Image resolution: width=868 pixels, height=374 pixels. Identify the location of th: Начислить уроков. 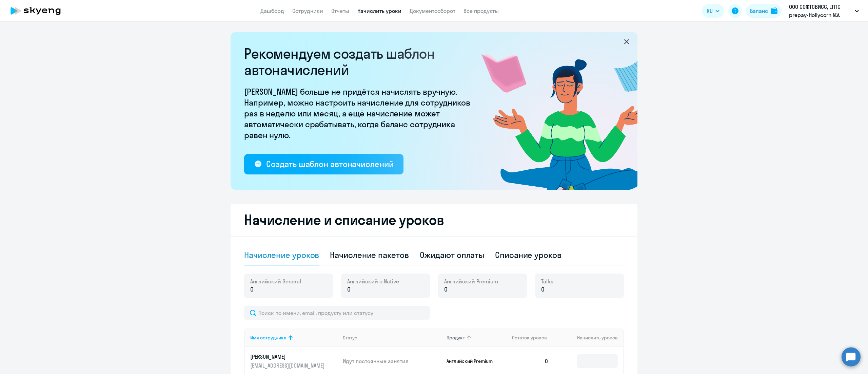
(589, 338).